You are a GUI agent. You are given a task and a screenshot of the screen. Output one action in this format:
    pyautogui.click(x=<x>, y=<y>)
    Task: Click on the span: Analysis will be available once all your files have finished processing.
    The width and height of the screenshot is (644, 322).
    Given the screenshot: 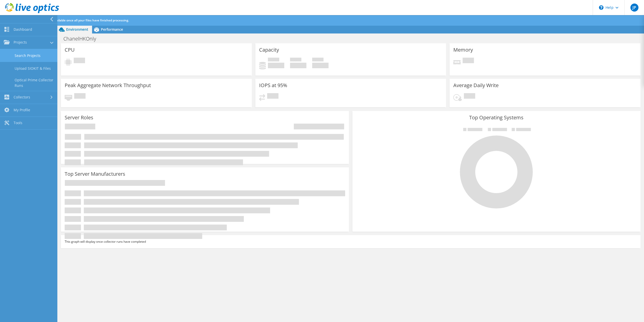 What is the action you would take?
    pyautogui.click(x=80, y=20)
    